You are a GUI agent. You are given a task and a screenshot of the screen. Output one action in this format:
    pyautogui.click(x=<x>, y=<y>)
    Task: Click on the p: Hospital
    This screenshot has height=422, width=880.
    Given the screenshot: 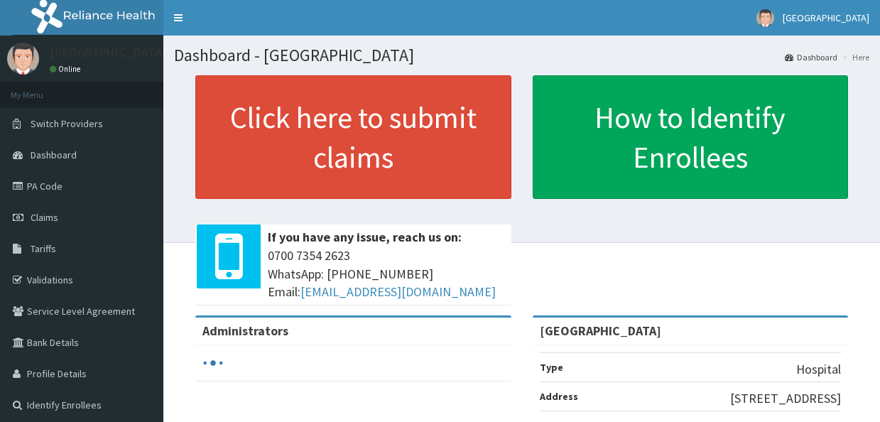 What is the action you would take?
    pyautogui.click(x=819, y=369)
    